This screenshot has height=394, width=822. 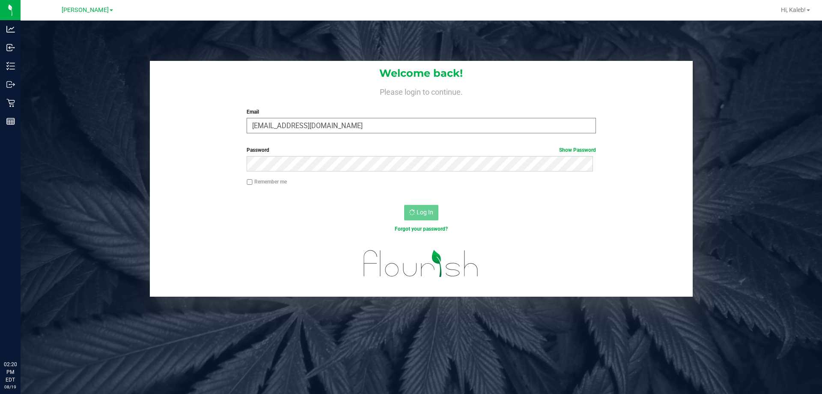 I want to click on h1: Welcome back!, so click(x=421, y=73).